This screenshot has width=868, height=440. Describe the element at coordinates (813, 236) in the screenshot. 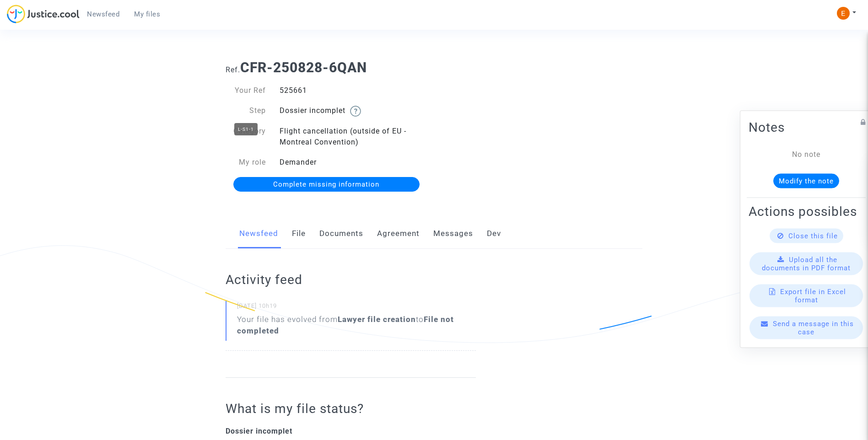

I see `span: Close this file` at that location.